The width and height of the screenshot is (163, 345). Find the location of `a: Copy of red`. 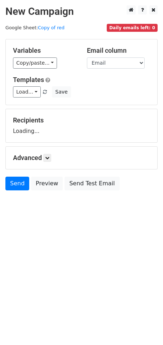

a: Copy of red is located at coordinates (51, 27).